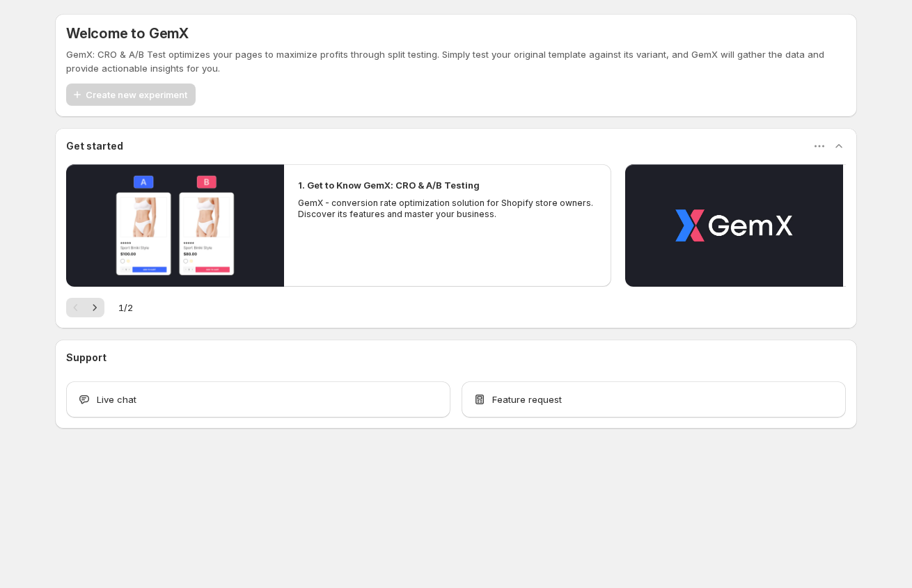 The image size is (912, 588). What do you see at coordinates (116, 400) in the screenshot?
I see `span: Live chat` at bounding box center [116, 400].